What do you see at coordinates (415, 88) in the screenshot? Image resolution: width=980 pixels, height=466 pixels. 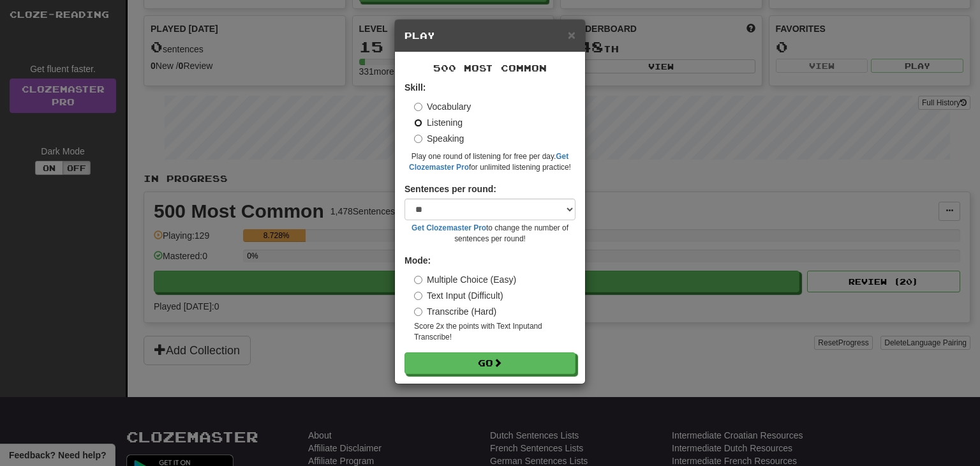 I see `strong: Skill:` at bounding box center [415, 88].